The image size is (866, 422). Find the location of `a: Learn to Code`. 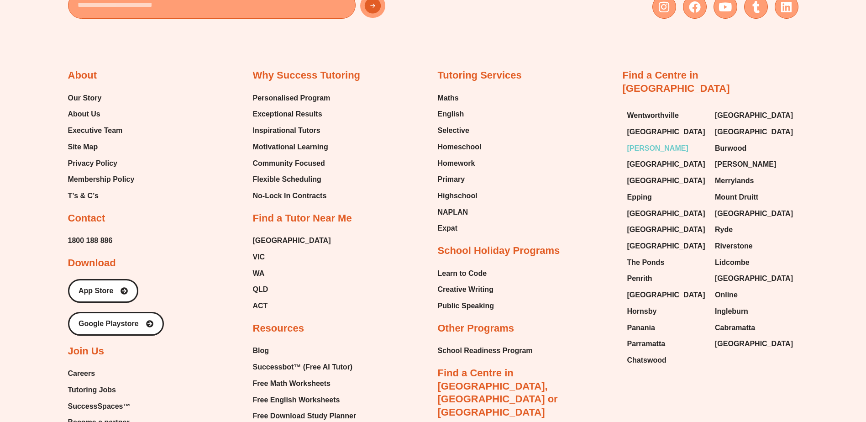

a: Learn to Code is located at coordinates (466, 273).